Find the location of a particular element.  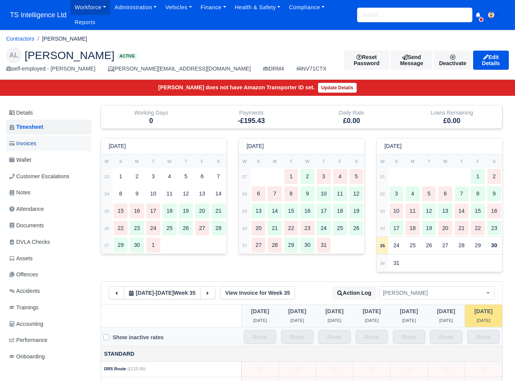

div: 11 is located at coordinates (340, 194).